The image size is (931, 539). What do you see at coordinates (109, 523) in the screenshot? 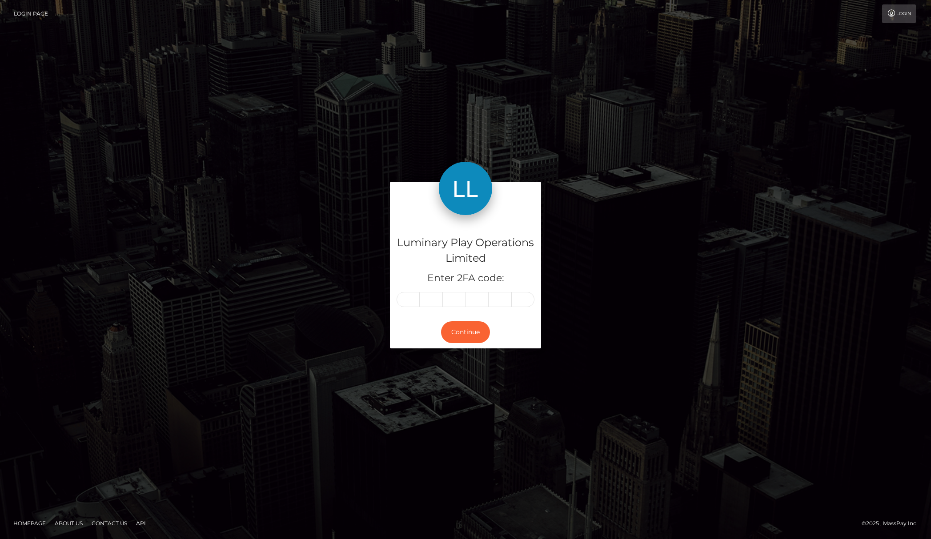
I see `a: Contact Us` at bounding box center [109, 523].